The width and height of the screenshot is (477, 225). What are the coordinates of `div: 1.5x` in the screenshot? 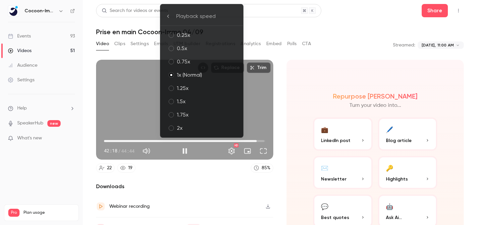 It's located at (207, 101).